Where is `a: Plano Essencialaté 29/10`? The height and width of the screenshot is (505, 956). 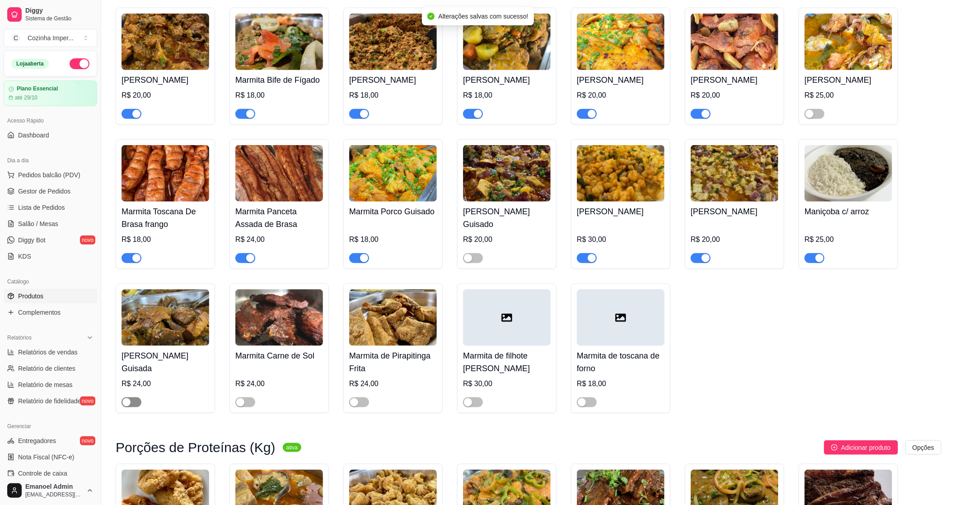 a: Plano Essencialaté 29/10 is located at coordinates (50, 93).